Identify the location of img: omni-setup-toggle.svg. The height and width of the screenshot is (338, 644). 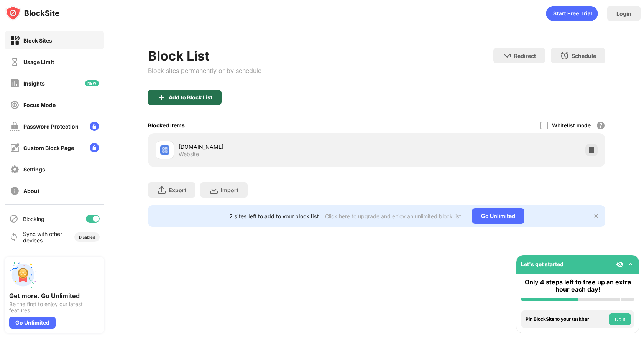
(631, 265).